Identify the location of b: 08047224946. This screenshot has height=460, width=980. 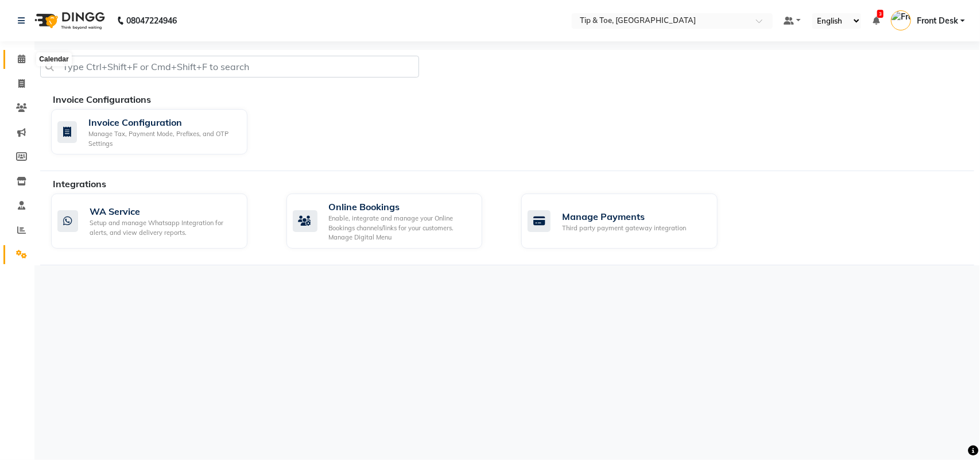
(152, 21).